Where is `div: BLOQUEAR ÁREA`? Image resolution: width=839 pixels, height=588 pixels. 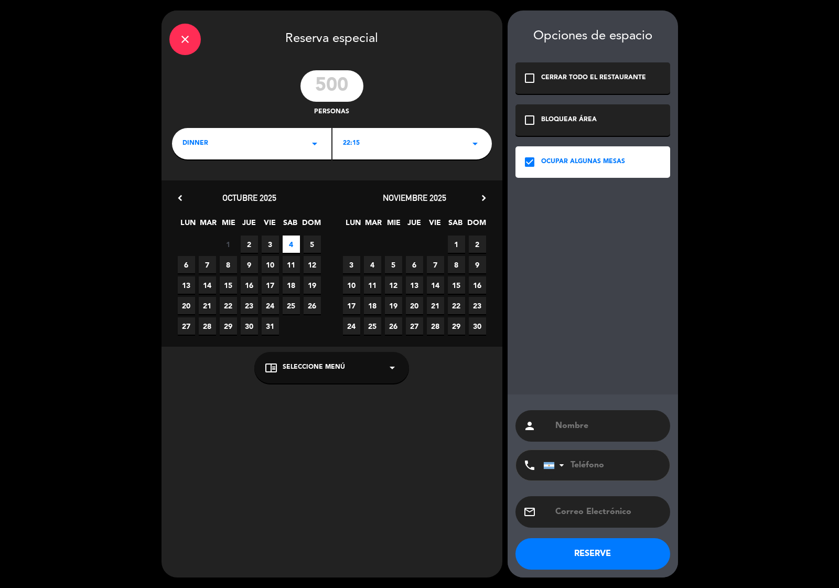
div: BLOQUEAR ÁREA is located at coordinates (569, 120).